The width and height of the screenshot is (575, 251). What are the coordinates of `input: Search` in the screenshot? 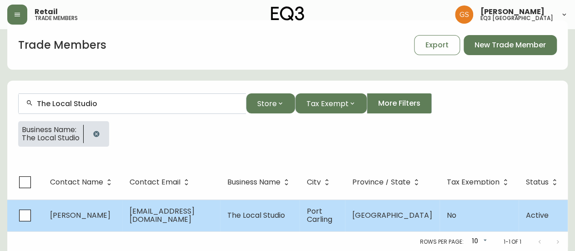 It's located at (138, 103).